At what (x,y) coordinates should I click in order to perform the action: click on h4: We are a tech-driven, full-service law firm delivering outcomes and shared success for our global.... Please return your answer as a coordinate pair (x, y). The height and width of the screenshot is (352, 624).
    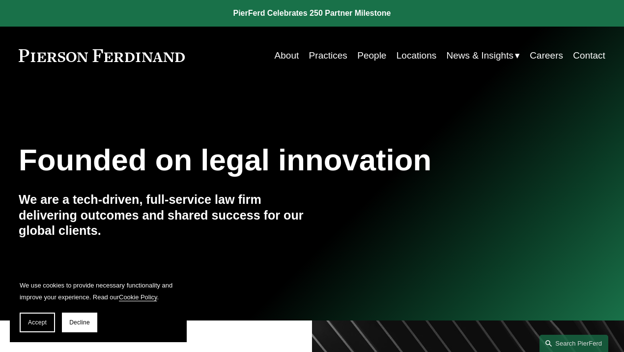
    Looking at the image, I should click on (165, 215).